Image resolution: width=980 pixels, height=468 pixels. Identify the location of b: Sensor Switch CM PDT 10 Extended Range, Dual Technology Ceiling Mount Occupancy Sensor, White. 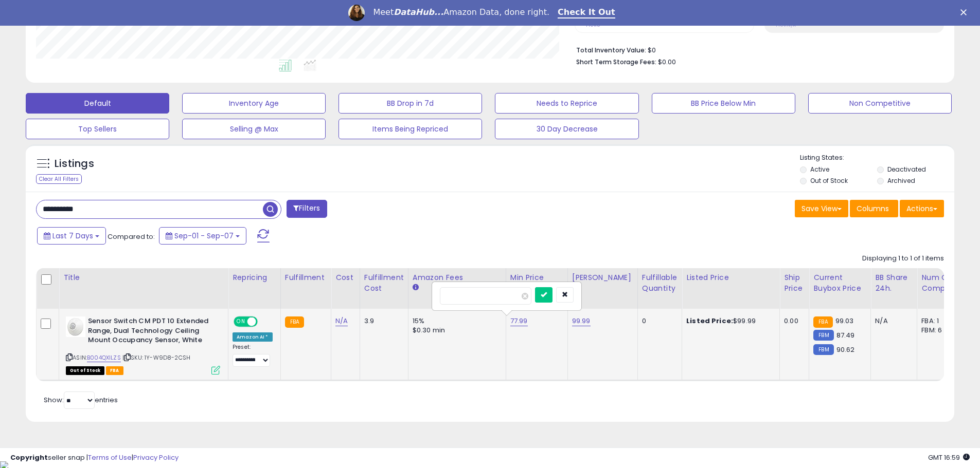
(150, 333).